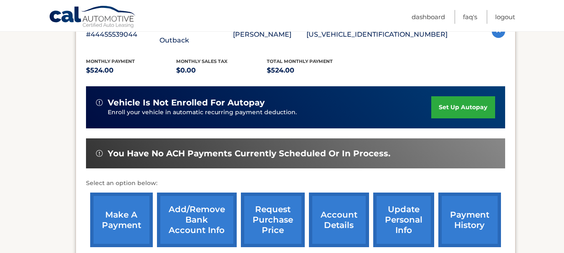 This screenshot has width=564, height=253. Describe the element at coordinates (93, 18) in the screenshot. I see `a: Cal Automotive` at that location.